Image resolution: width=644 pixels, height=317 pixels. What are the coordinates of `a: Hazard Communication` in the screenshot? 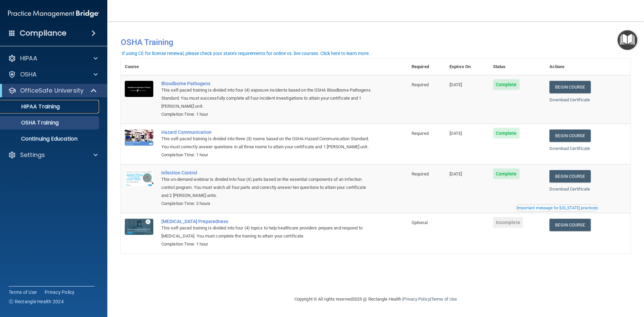 It's located at (268, 132).